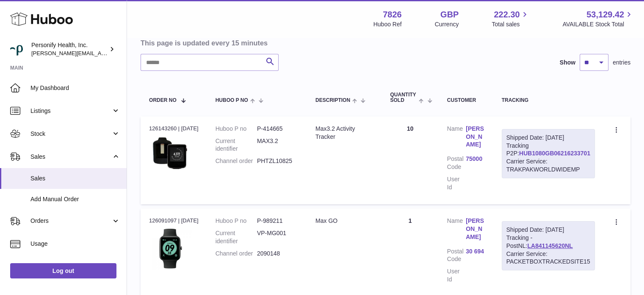 This screenshot has width=644, height=295. What do you see at coordinates (70, 111) in the screenshot?
I see `span: Listings` at bounding box center [70, 111].